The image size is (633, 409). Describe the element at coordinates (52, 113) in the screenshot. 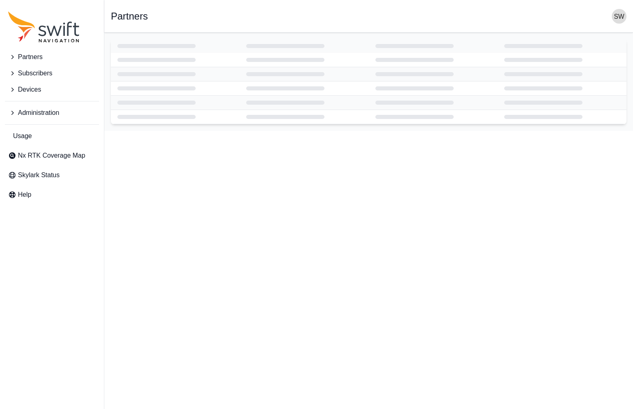

I see `button: Administration` at that location.